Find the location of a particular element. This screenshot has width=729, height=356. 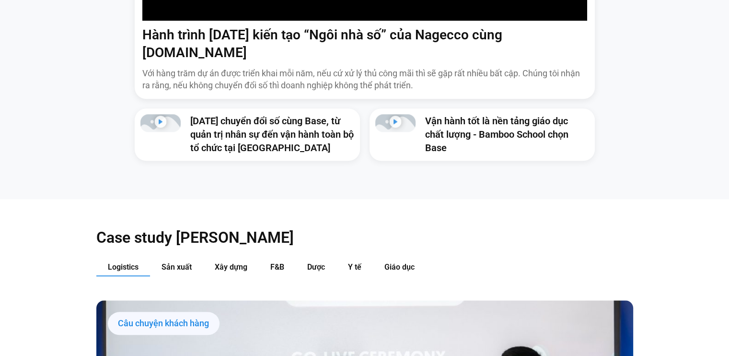

p: Với hàng trăm dự án được triển khai mỗi năm, nếu cứ xử lý thủ công mãi thì sẽ gặp rất nhiều bất c... is located at coordinates (365, 79).